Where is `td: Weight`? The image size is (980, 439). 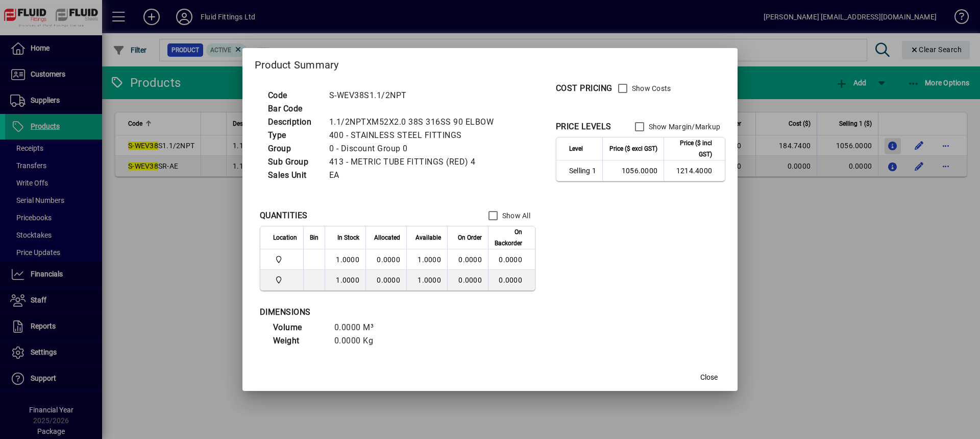
td: Weight is located at coordinates (299, 341).